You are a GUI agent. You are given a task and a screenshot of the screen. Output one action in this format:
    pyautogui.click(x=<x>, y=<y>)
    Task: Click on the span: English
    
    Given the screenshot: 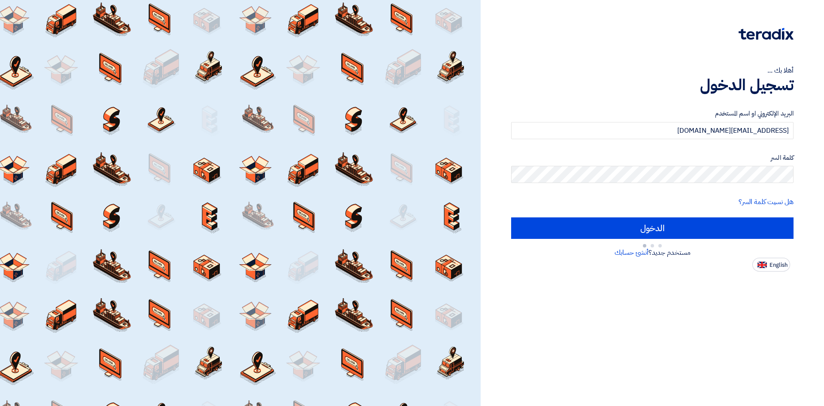 What is the action you would take?
    pyautogui.click(x=778, y=265)
    